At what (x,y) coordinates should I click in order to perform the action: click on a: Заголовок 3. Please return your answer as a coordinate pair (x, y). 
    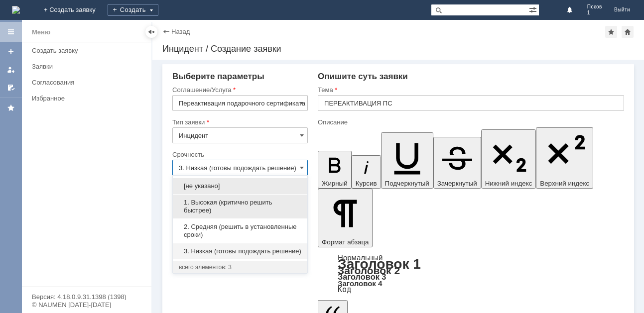
    Looking at the image, I should click on (362, 277).